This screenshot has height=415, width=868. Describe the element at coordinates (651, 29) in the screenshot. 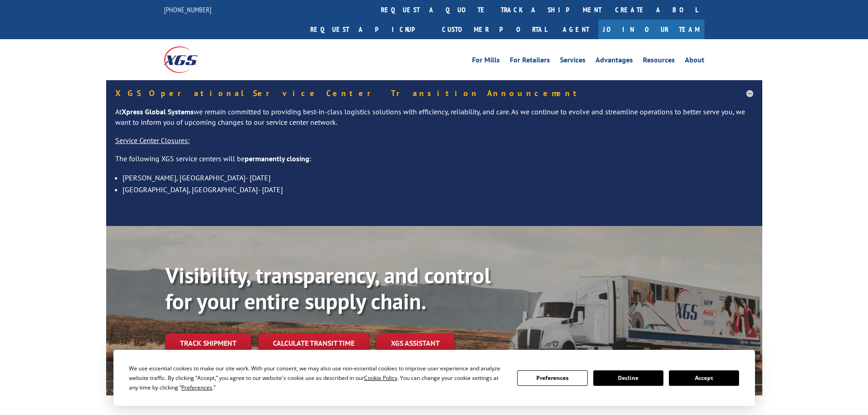

I see `a: Join Our Team` at that location.